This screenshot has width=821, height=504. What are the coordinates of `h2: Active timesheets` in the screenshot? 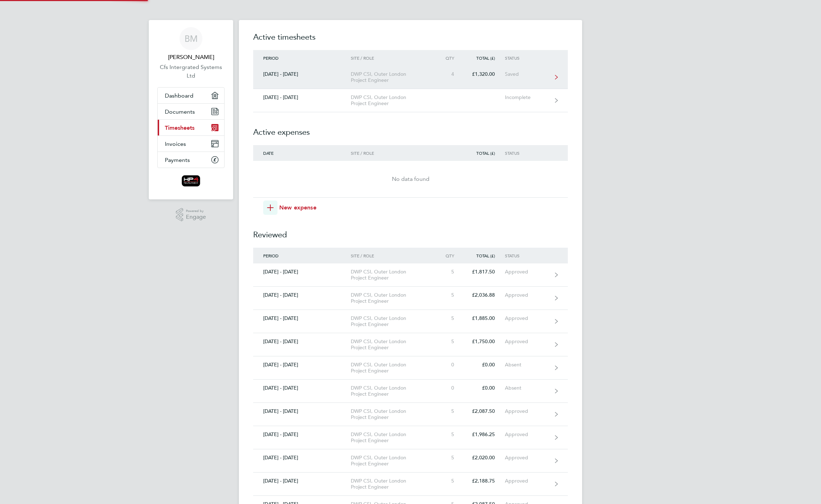 It's located at (410, 41).